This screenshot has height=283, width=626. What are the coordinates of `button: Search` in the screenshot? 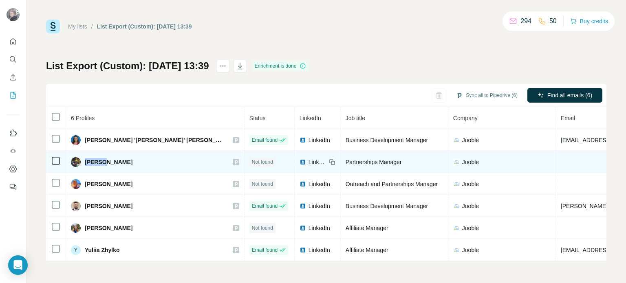 It's located at (13, 60).